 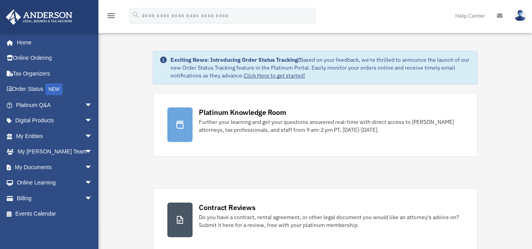 I want to click on img: Anderson Advisors Platinum Portal, so click(x=39, y=17).